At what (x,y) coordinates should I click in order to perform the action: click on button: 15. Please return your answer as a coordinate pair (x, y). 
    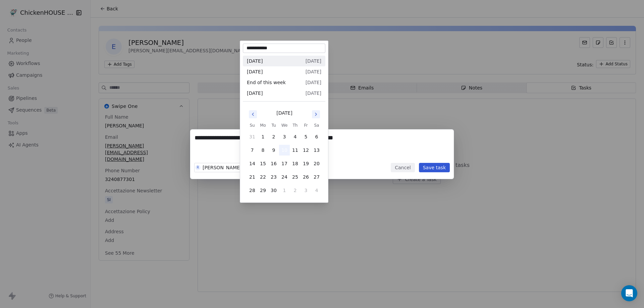
    Looking at the image, I should click on (263, 163).